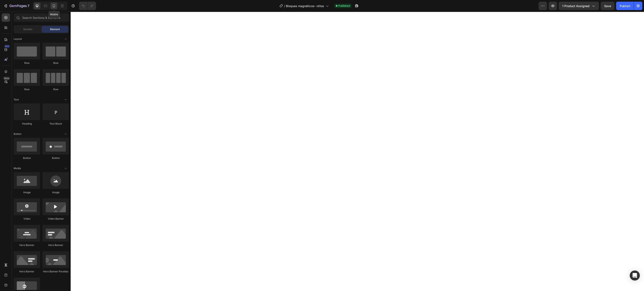 This screenshot has width=644, height=291. What do you see at coordinates (635, 275) in the screenshot?
I see `div: Open Intercom Messenger` at bounding box center [635, 275].